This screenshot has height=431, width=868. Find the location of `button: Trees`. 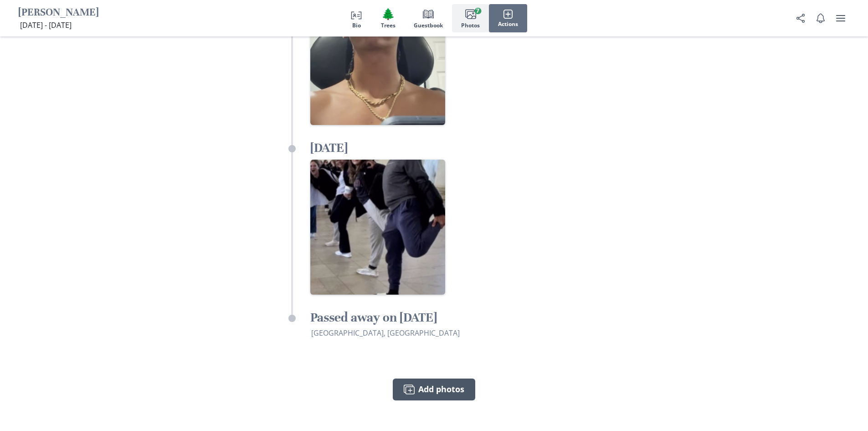

button: Trees is located at coordinates (388, 19).